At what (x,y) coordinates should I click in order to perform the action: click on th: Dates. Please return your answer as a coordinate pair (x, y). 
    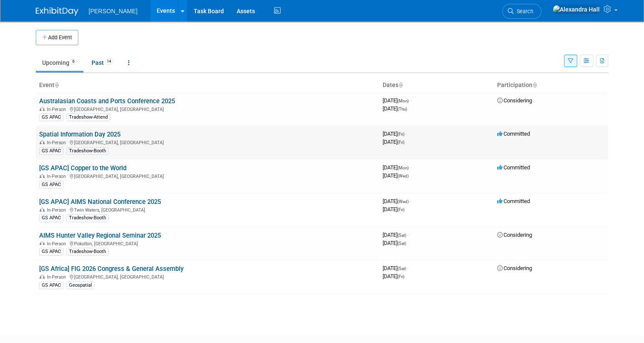
    Looking at the image, I should click on (436, 85).